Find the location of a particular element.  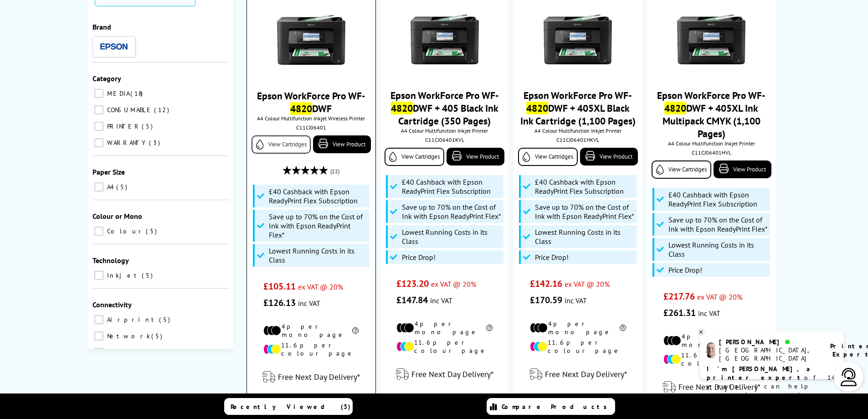

input: A4 5 is located at coordinates (99, 187).